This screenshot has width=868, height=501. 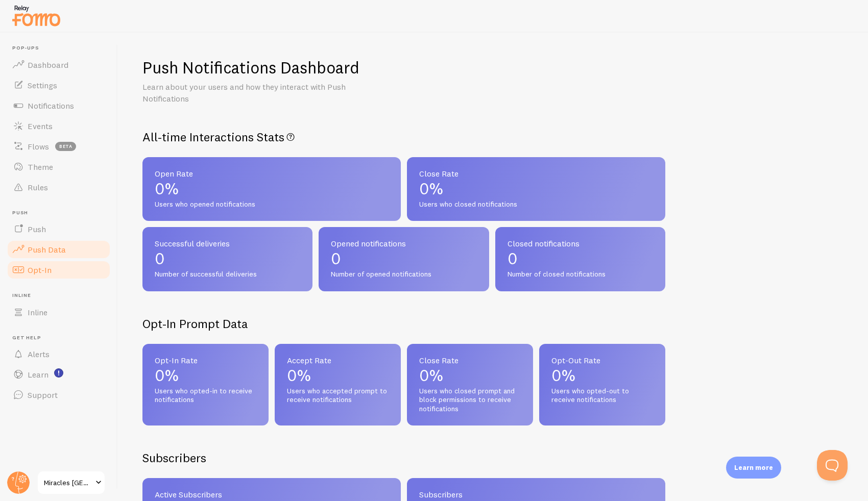 I want to click on span: Opt-Out Rate, so click(x=602, y=360).